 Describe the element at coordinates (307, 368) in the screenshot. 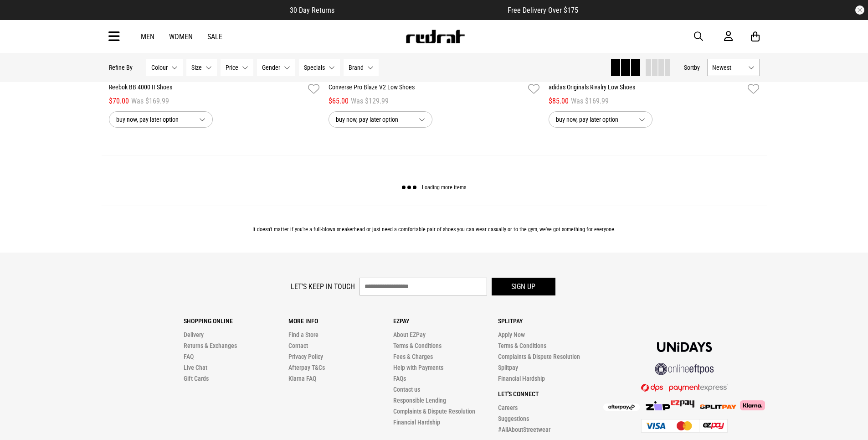

I see `a: Afterpay T&Cs` at that location.